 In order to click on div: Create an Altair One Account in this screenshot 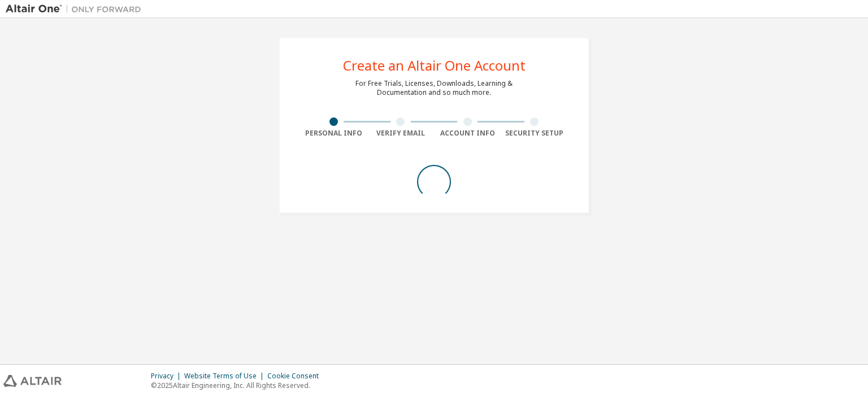, I will do `click(434, 65)`.